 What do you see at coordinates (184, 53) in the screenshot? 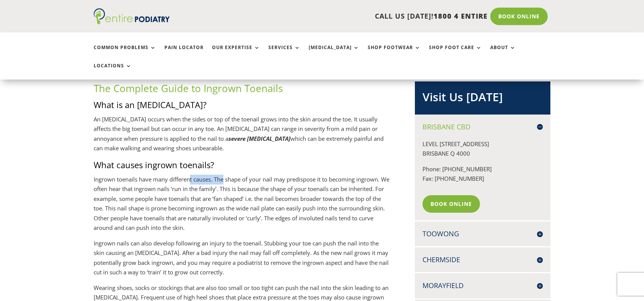
I see `a: Pain Locator` at bounding box center [184, 53].